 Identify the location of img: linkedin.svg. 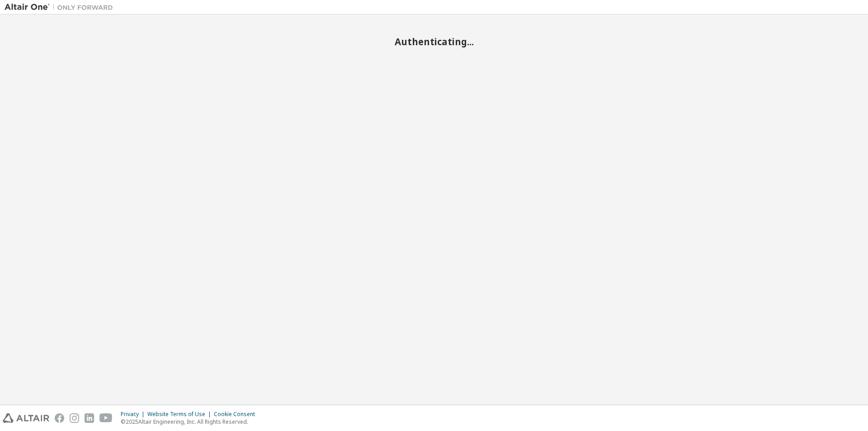
(89, 418).